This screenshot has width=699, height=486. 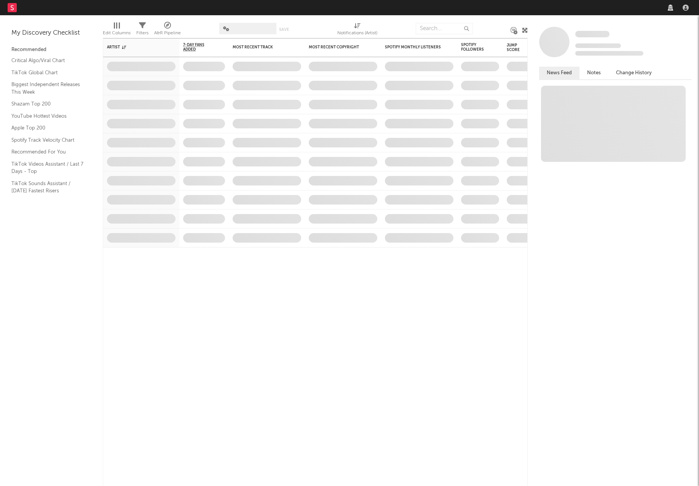 What do you see at coordinates (51, 33) in the screenshot?
I see `div: My Discovery Checklist` at bounding box center [51, 33].